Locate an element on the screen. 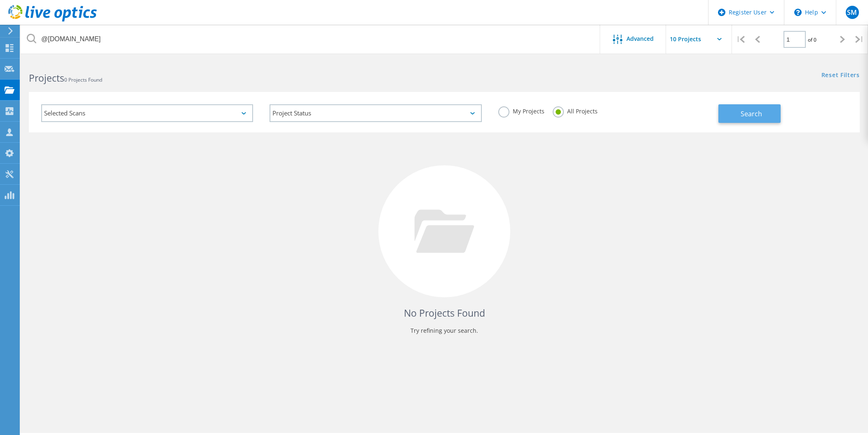 This screenshot has width=868, height=435. div: Project Status is located at coordinates (375, 113).